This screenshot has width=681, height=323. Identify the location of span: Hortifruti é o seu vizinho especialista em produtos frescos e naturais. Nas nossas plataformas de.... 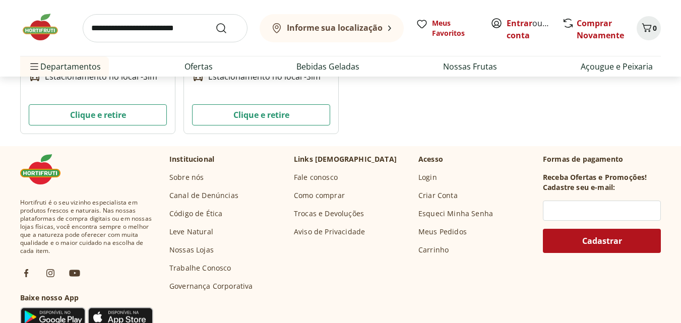
(87, 227).